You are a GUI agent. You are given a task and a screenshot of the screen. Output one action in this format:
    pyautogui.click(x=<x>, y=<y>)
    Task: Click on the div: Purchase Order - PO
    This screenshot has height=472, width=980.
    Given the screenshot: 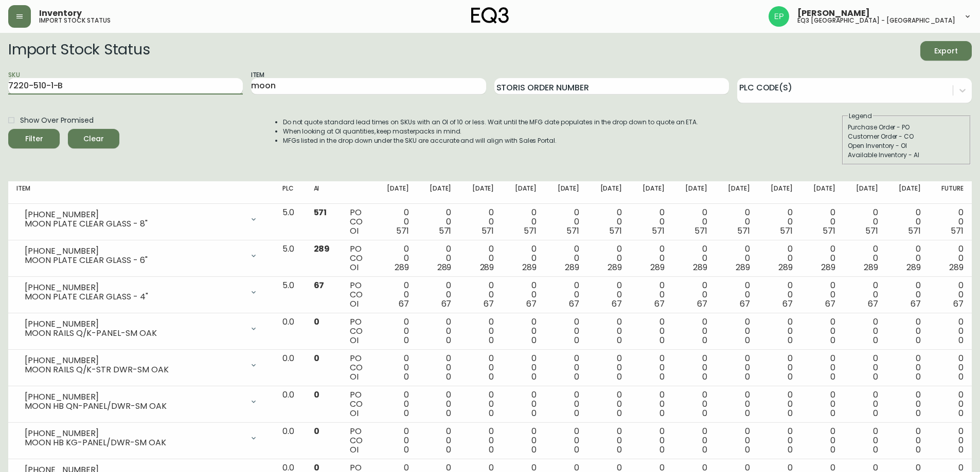 What is the action you would take?
    pyautogui.click(x=906, y=128)
    